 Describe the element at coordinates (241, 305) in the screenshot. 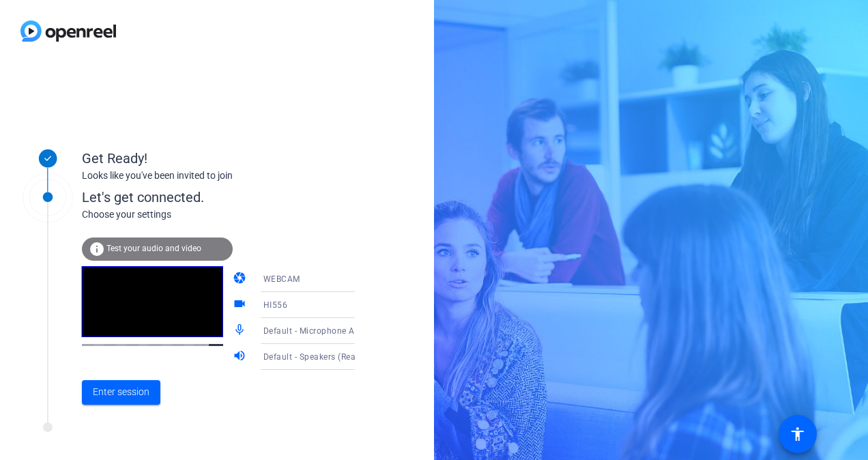

I see `mat-icon: videocam` at that location.